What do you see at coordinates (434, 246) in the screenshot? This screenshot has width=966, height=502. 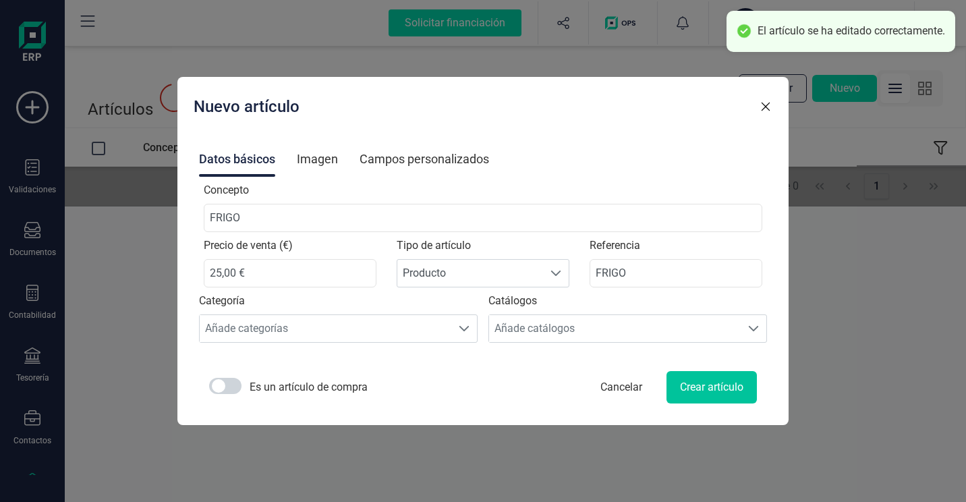 I see `label: Tipo de artículo` at bounding box center [434, 246].